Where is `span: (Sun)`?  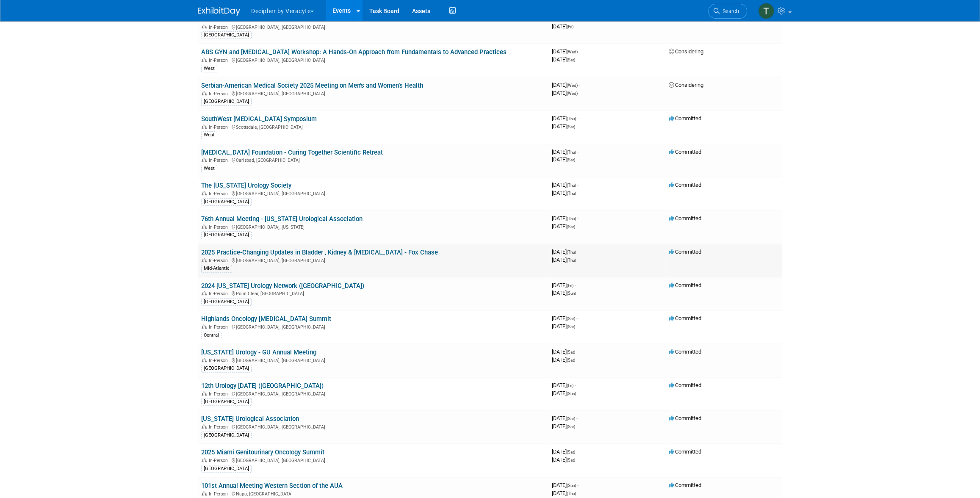
span: (Sun) is located at coordinates (571, 393).